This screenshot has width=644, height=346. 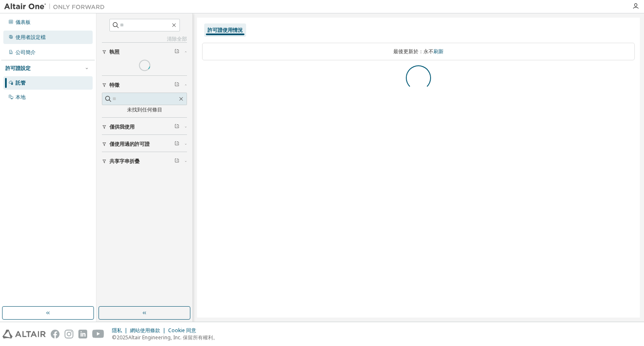 I want to click on font: 特徵, so click(x=114, y=85).